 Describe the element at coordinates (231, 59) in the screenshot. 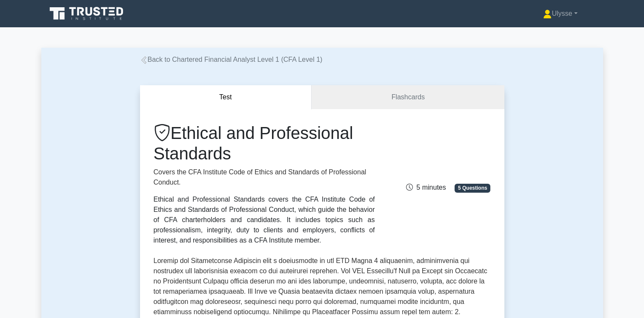

I see `a: Back to Chartered Financial Analyst Level 1 (CFA Level 1)` at that location.